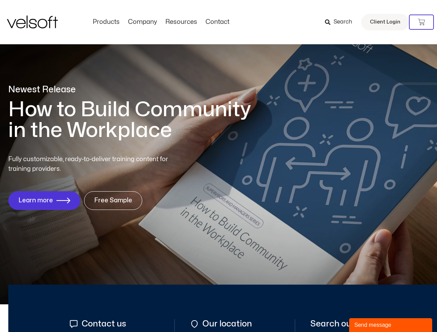  What do you see at coordinates (217, 22) in the screenshot?
I see `a: ContactMenu Toggle` at bounding box center [217, 22].